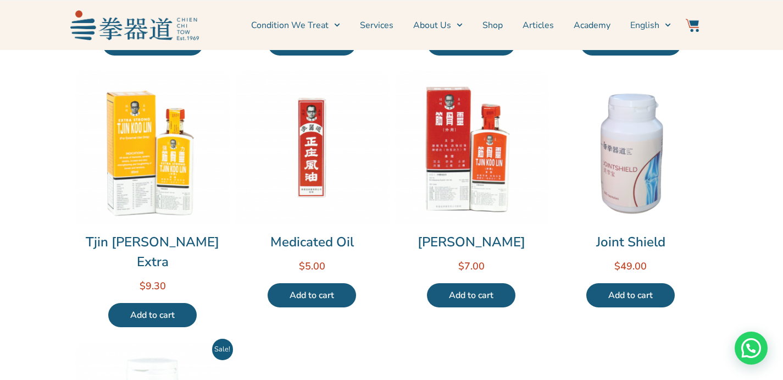 Image resolution: width=783 pixels, height=380 pixels. Describe the element at coordinates (471, 148) in the screenshot. I see `img: Tjin Koo Lin` at that location.